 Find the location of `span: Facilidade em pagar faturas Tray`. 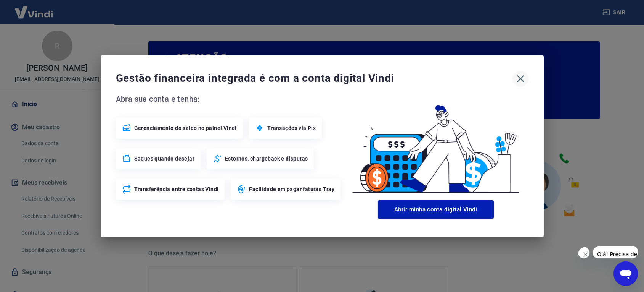

span: Facilidade em pagar faturas Tray is located at coordinates (292, 189).